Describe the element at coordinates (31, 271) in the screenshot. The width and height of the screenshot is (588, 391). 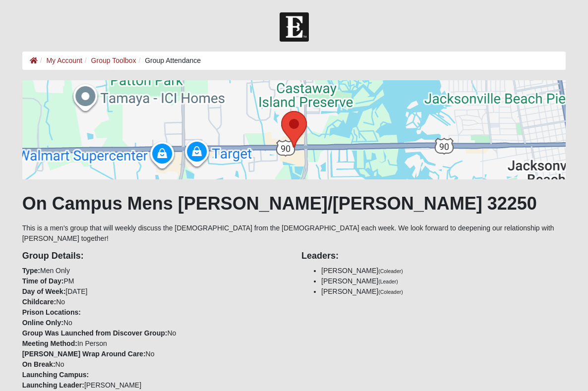
I see `strong: Type:` at that location.